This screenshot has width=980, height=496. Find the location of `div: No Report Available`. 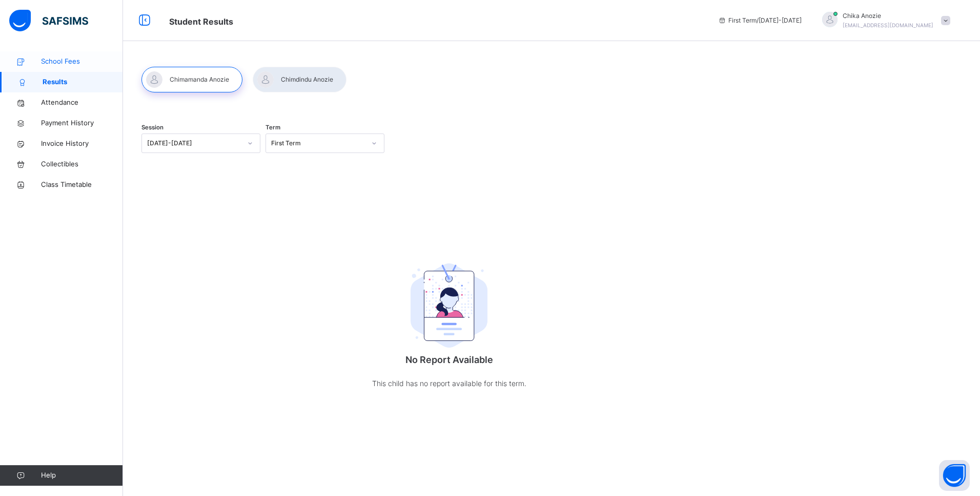

div: No Report Available is located at coordinates (449, 322).